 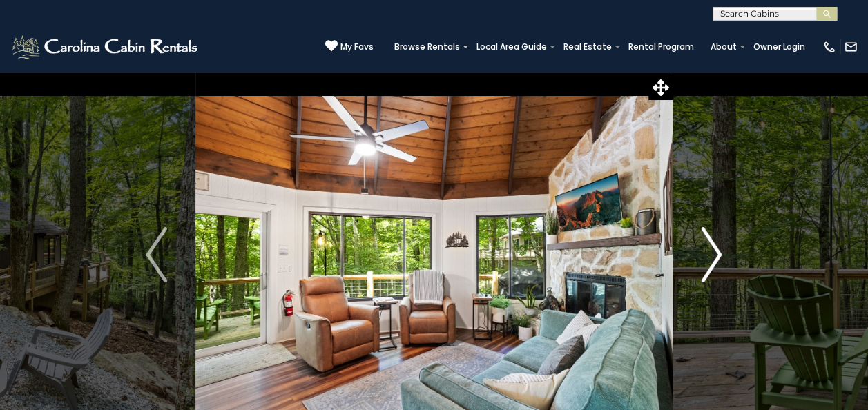 I want to click on a: Local Area Guide, so click(x=511, y=47).